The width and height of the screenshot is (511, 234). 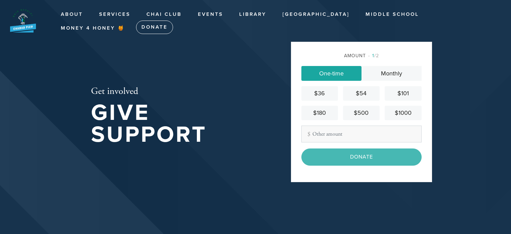 What do you see at coordinates (23, 20) in the screenshot?
I see `img: New%20BB%20Logo_0.png` at bounding box center [23, 20].